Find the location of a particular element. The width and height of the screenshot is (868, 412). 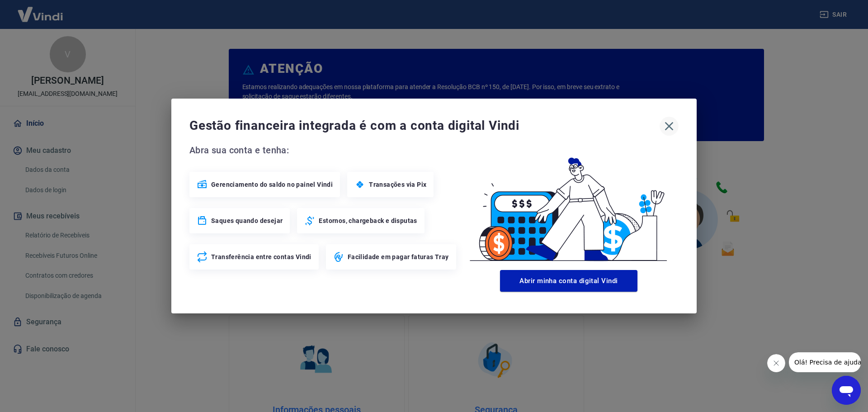

img: Good Billing is located at coordinates (569, 204).